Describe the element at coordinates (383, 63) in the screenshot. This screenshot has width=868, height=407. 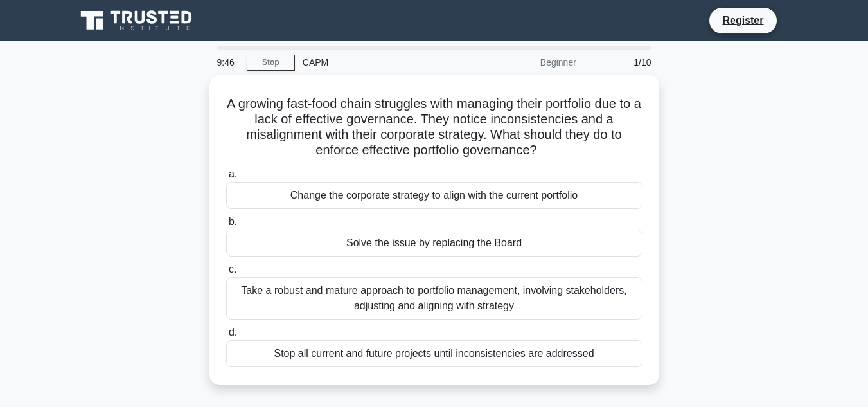
I see `div: CAPM` at that location.